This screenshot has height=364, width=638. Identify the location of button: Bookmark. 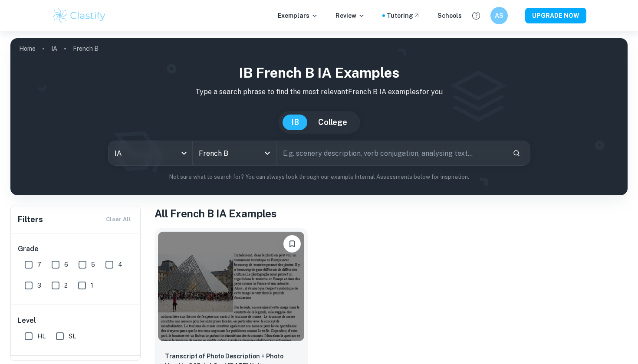
(292, 244).